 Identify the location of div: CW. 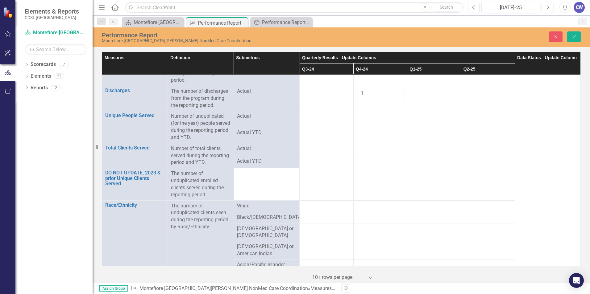
(579, 7).